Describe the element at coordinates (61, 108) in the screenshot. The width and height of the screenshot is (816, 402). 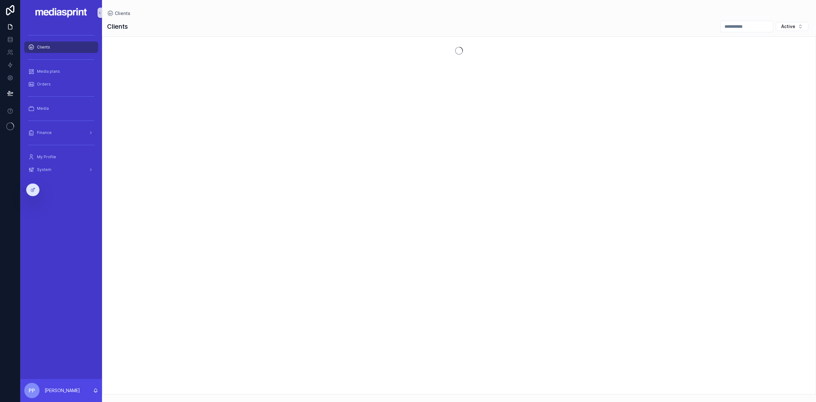
I see `a: Media` at that location.